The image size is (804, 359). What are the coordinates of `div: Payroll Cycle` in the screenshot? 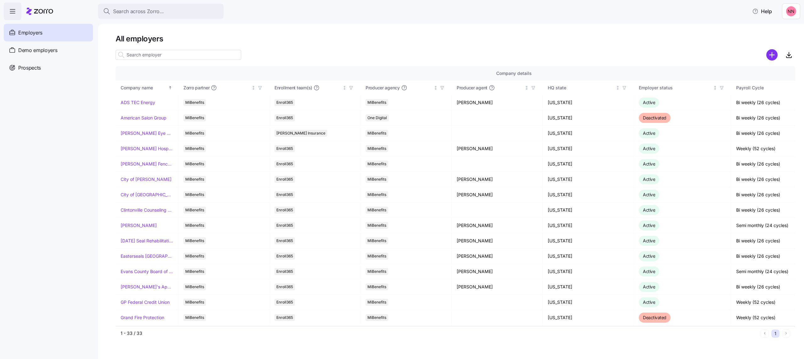 It's located at (769, 88).